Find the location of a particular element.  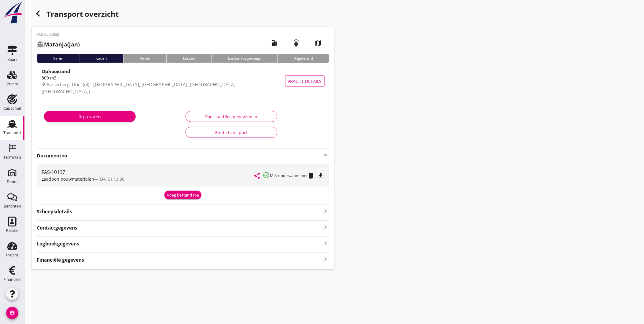

div: 800 m3 is located at coordinates (163, 78).